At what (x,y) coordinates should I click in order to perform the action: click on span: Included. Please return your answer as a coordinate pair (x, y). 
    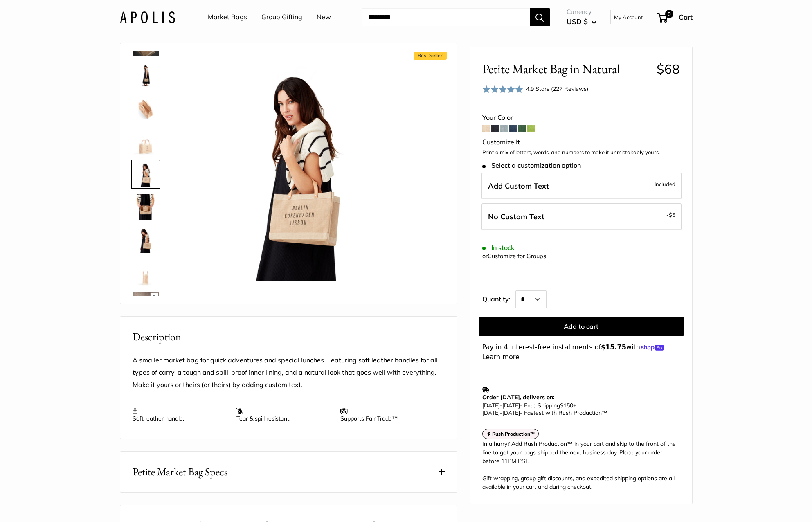
    Looking at the image, I should click on (665, 184).